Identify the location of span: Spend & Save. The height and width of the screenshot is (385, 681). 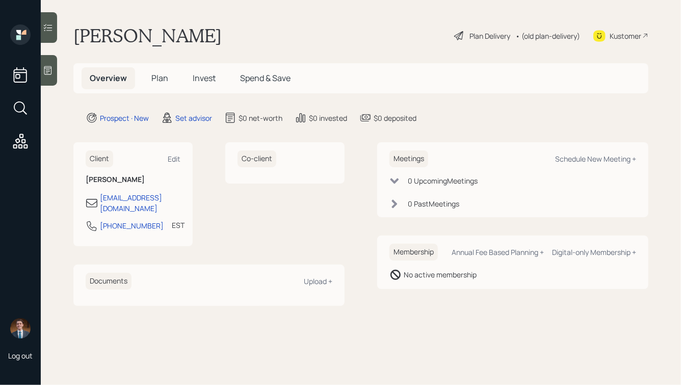
(265, 78).